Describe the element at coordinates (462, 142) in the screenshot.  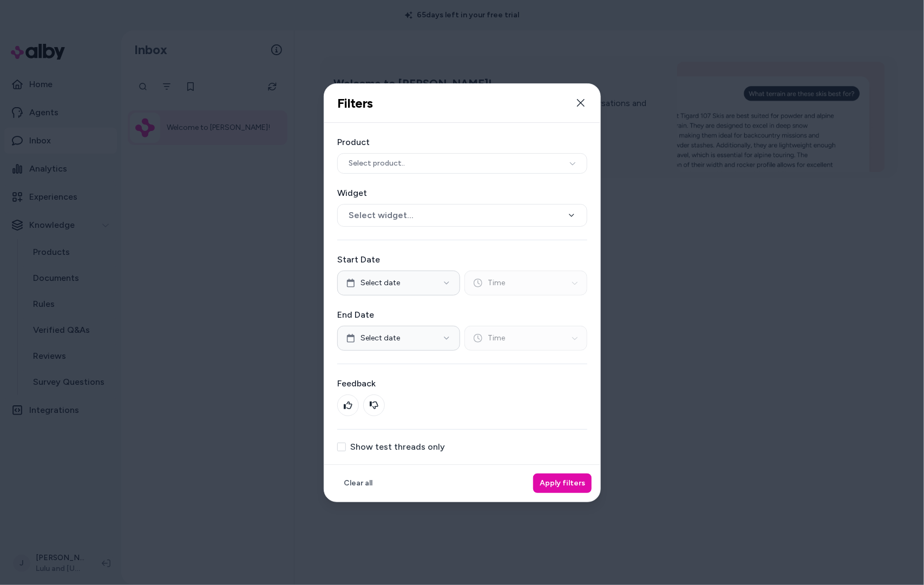
I see `label: Product` at that location.